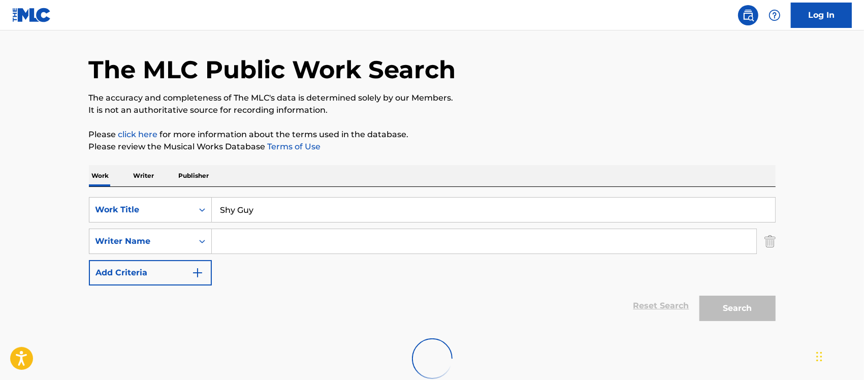  I want to click on p: Work, so click(101, 176).